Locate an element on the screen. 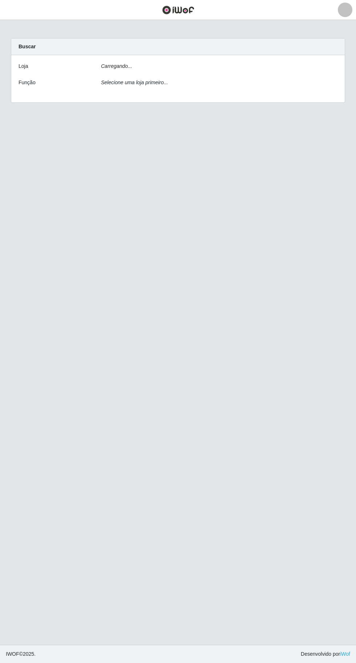 The image size is (356, 663). span: IWOF is located at coordinates (12, 654).